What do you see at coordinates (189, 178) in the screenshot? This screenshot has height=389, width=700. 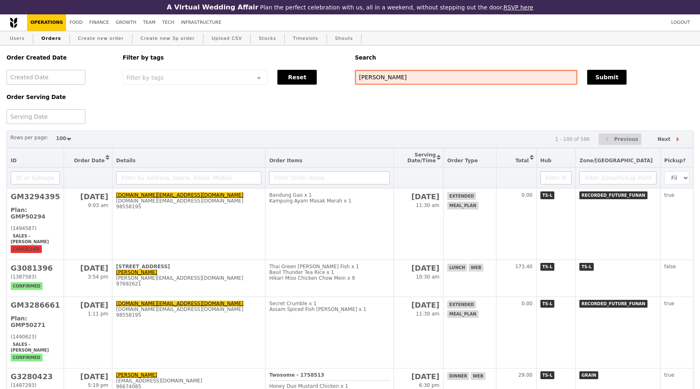 I see `input: Filter by Address, Name, Email, Mobile` at bounding box center [189, 178].